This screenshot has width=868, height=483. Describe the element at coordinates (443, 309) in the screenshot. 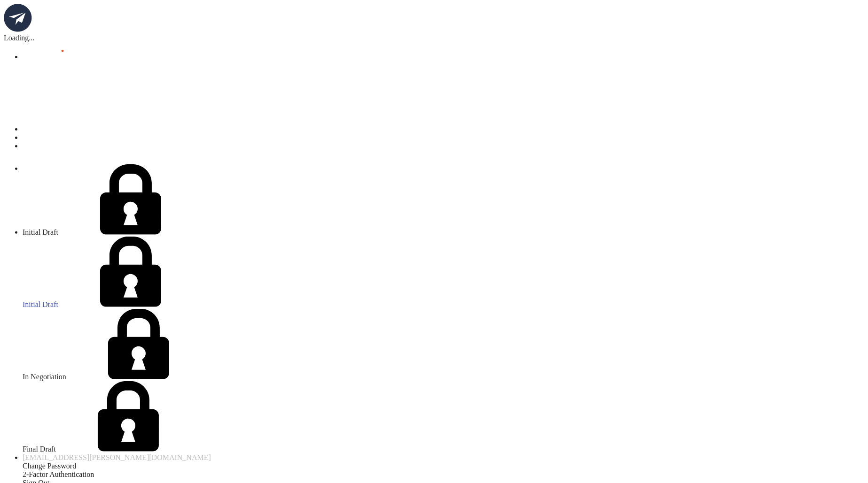

I see `md-select: status: Initial Draft` at that location.